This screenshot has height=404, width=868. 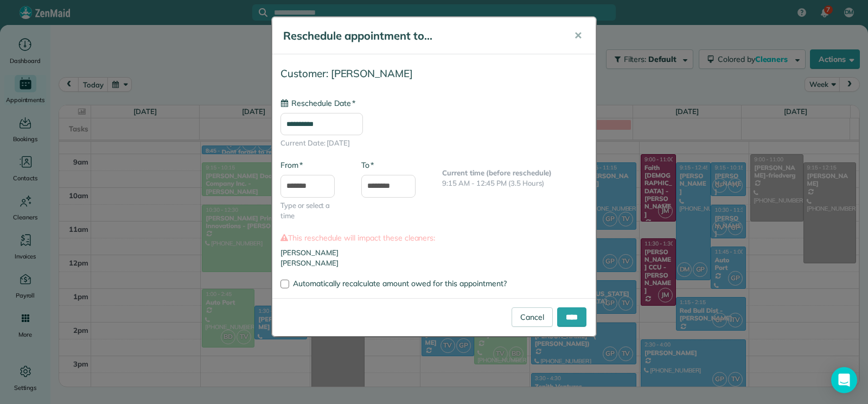 I want to click on div: Open Intercom Messenger, so click(x=844, y=380).